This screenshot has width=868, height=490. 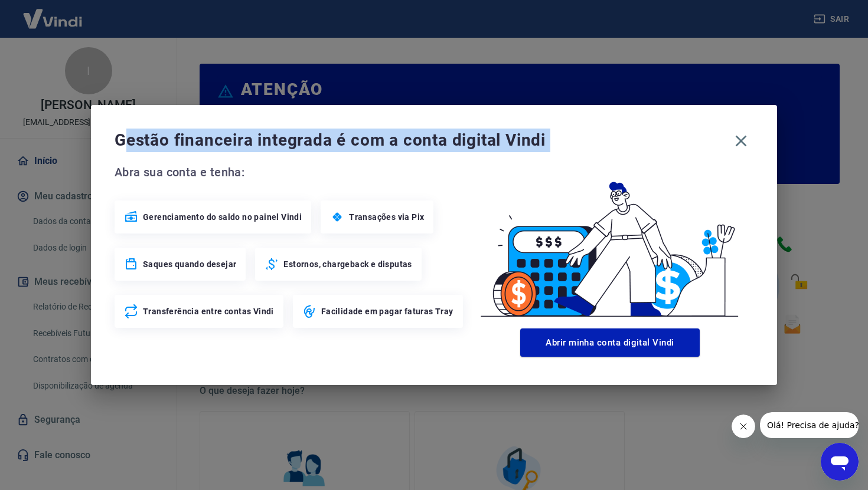 I want to click on span: Saques quando desejar, so click(x=190, y=264).